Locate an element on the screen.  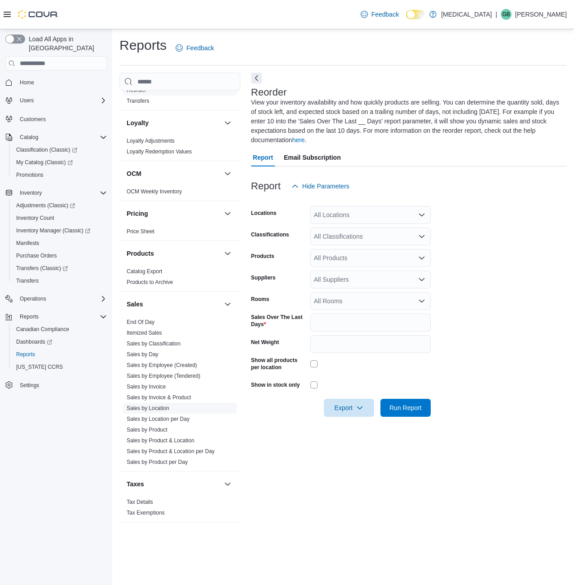
span: Inventory is located at coordinates (61, 193).